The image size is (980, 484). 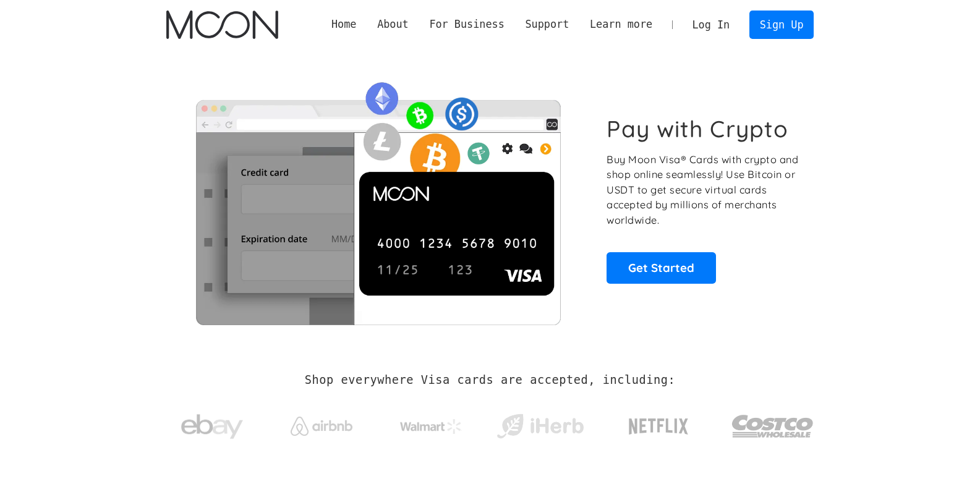 I want to click on img: Airbnb, so click(x=322, y=426).